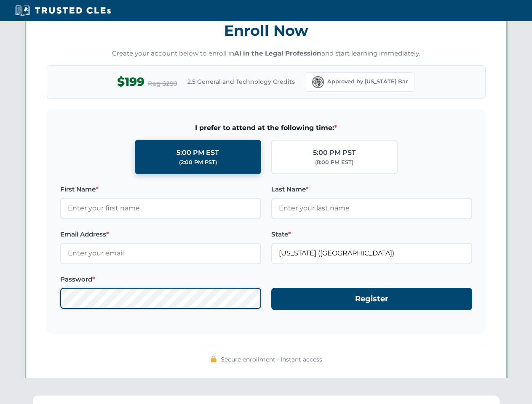 The width and height of the screenshot is (532, 404). I want to click on div: (2:00 PM PST), so click(198, 163).